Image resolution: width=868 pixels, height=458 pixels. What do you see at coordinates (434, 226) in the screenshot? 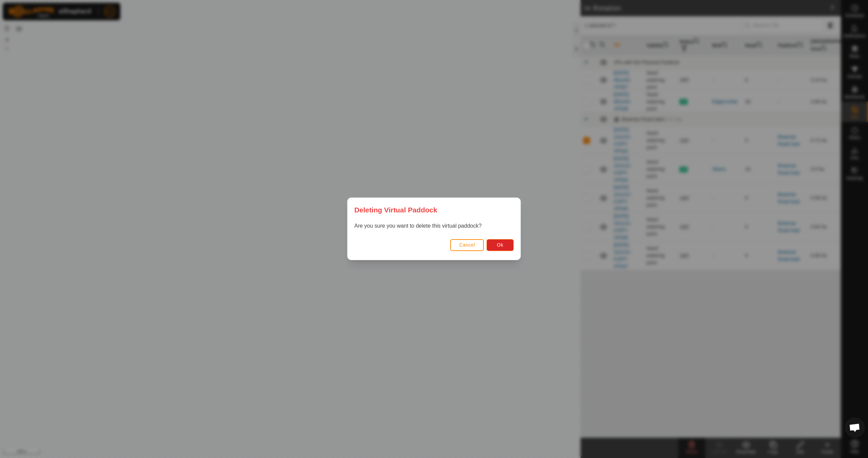
I see `p: Are you sure you want to delete this virtual paddock?` at bounding box center [434, 226].